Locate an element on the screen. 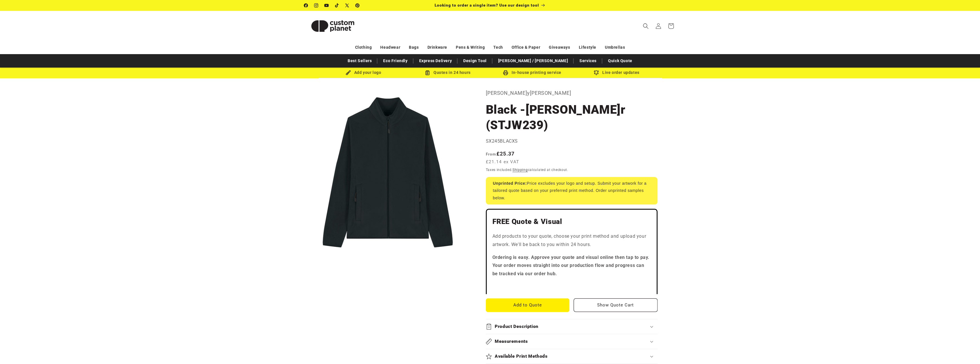  h2: FREE Quote & Visual is located at coordinates (572, 222).